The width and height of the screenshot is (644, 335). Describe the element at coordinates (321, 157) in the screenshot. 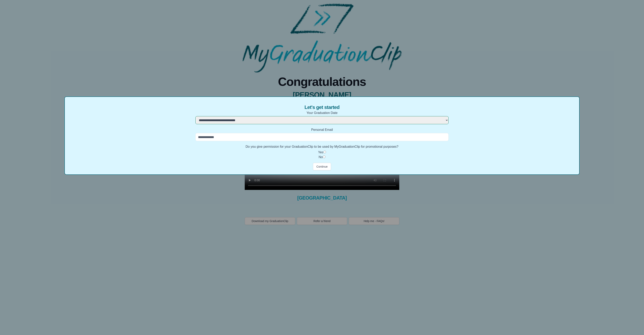

I see `label: No` at that location.